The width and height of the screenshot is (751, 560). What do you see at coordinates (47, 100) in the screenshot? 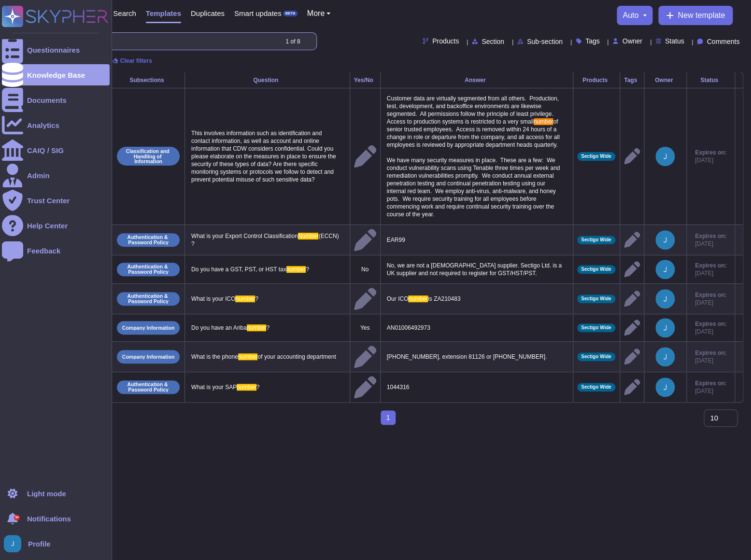
I see `div: Documents` at bounding box center [47, 100].